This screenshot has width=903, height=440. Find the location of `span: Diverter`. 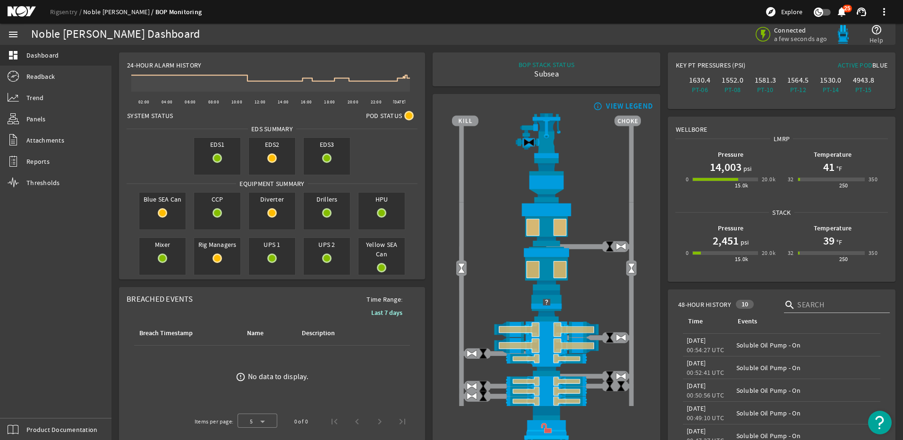

span: Diverter is located at coordinates (272, 199).